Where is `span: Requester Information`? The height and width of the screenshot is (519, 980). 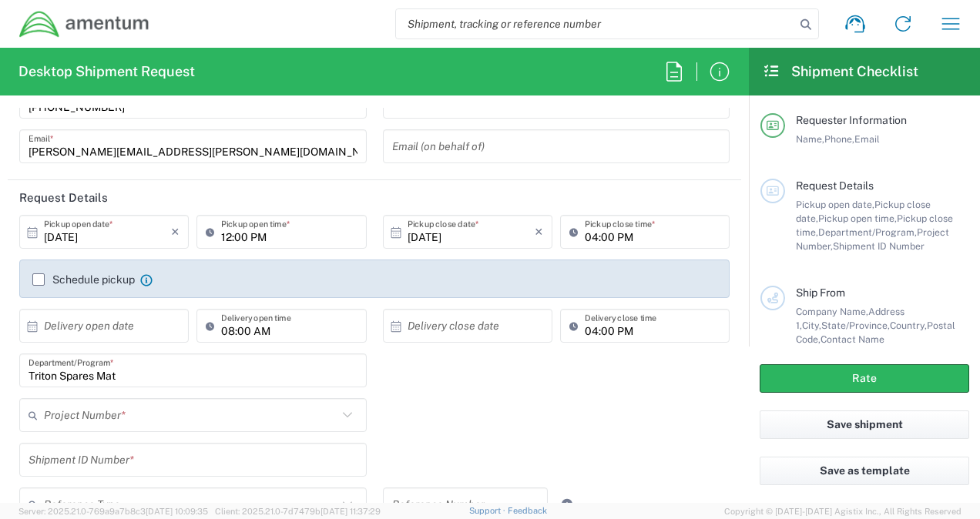 span: Requester Information is located at coordinates (851, 120).